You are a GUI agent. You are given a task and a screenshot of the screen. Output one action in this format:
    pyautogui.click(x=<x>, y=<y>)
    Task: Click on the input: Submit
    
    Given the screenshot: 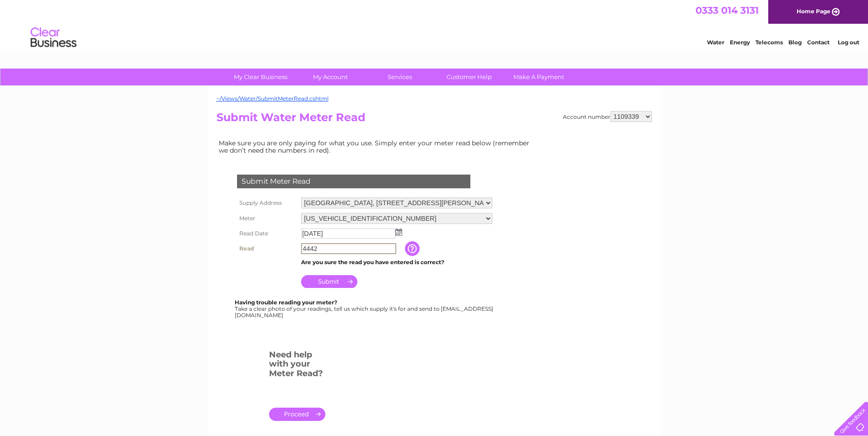 What is the action you would take?
    pyautogui.click(x=329, y=282)
    